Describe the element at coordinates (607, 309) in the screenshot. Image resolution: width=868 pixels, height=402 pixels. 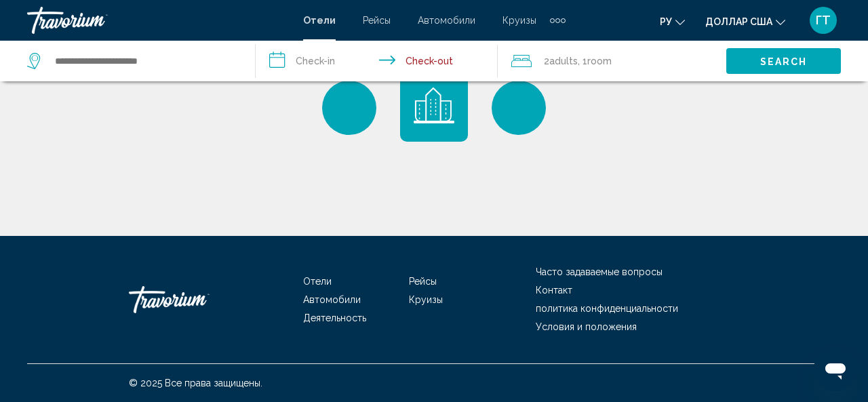
I see `a: политика конфиденциальности` at that location.